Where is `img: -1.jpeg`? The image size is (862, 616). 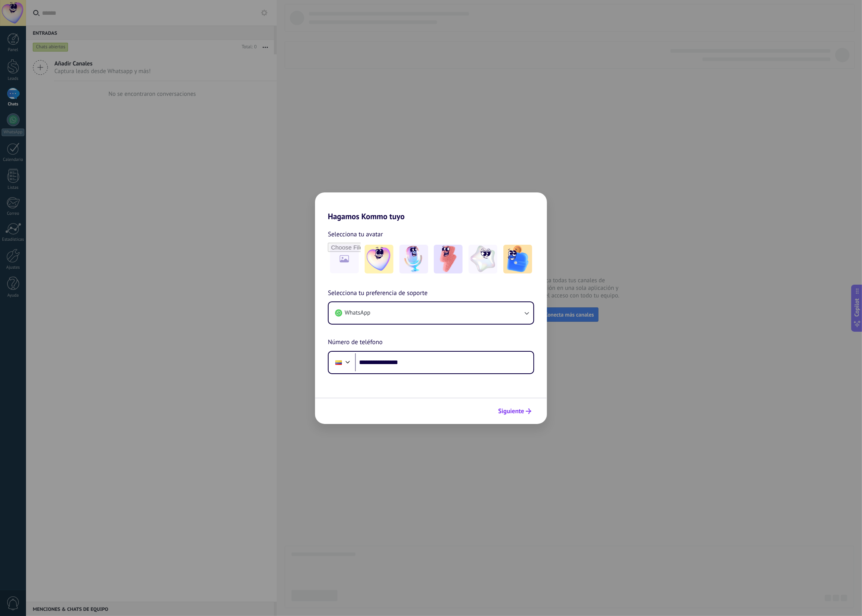
img: -1.jpeg is located at coordinates (379, 259).